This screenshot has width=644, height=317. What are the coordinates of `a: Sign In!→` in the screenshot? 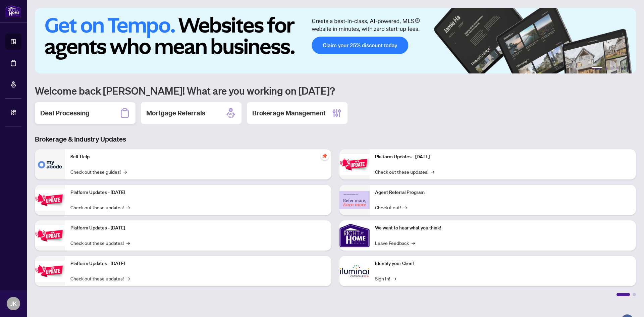 It's located at (386, 278).